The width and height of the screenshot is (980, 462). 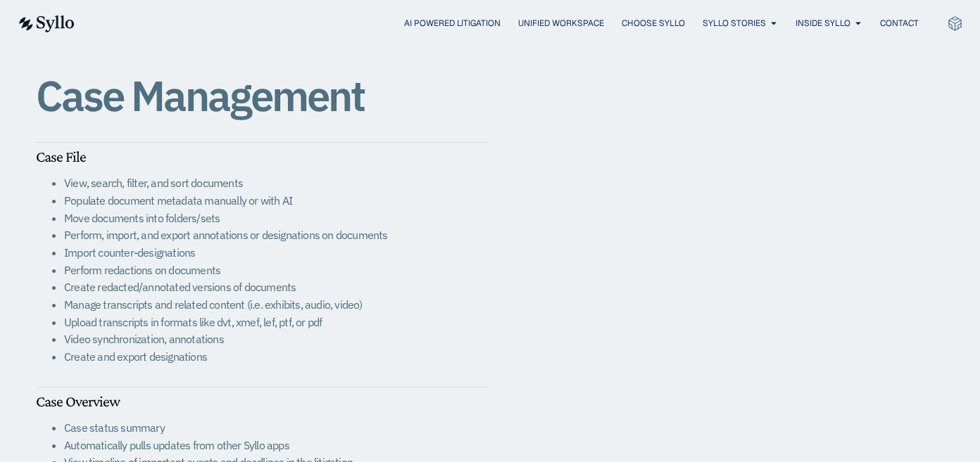 I want to click on li: Create redacted/annotated versions of documents, so click(x=277, y=287).